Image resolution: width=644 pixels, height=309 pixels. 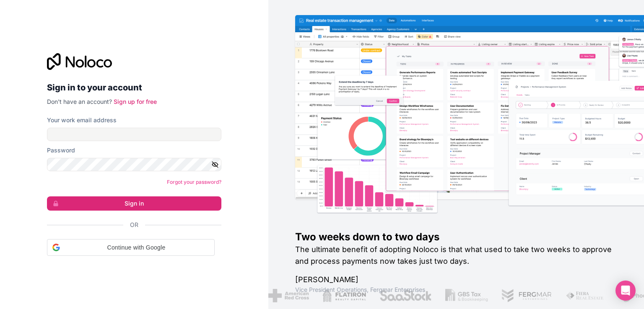 I want to click on span: Or, so click(x=134, y=225).